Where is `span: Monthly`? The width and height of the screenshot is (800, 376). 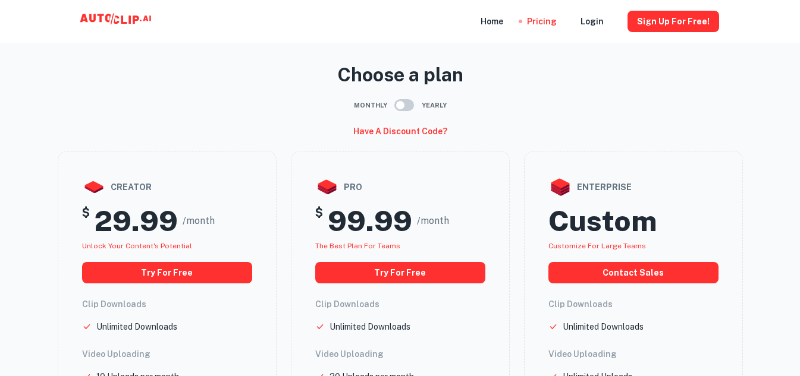
span: Monthly is located at coordinates (370, 105).